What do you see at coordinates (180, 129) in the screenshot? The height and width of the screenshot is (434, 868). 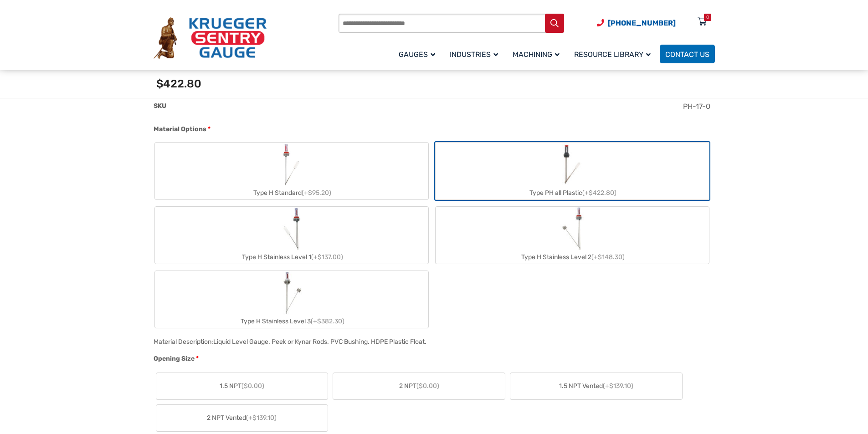 I see `span: Material Options` at bounding box center [180, 129].